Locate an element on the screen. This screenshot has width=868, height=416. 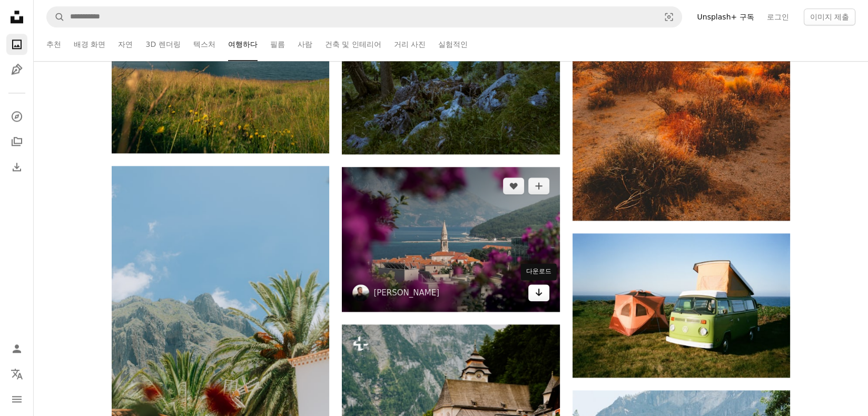
img: 바다 옆의 녹색 캠핑카와 주황색 텐트. is located at coordinates (681, 305).